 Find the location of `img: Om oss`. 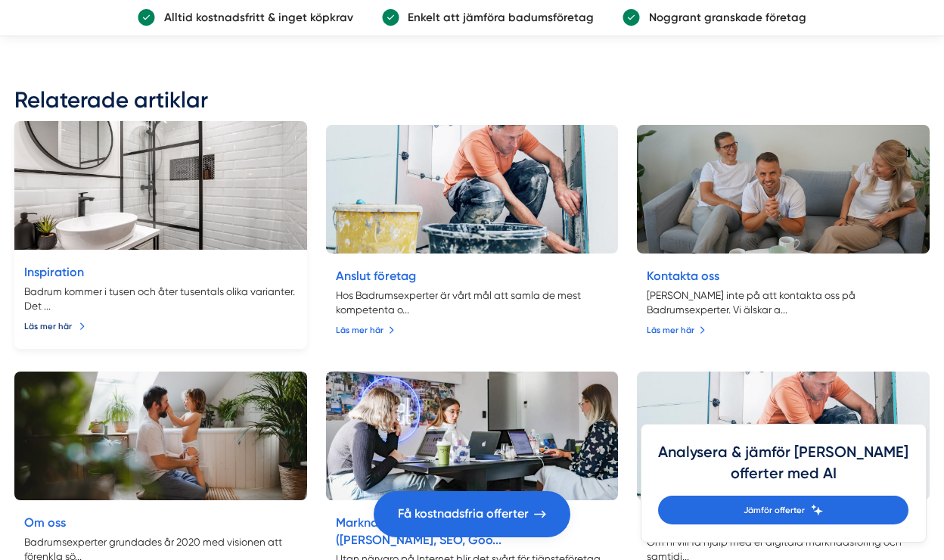

img: Om oss is located at coordinates (160, 435).